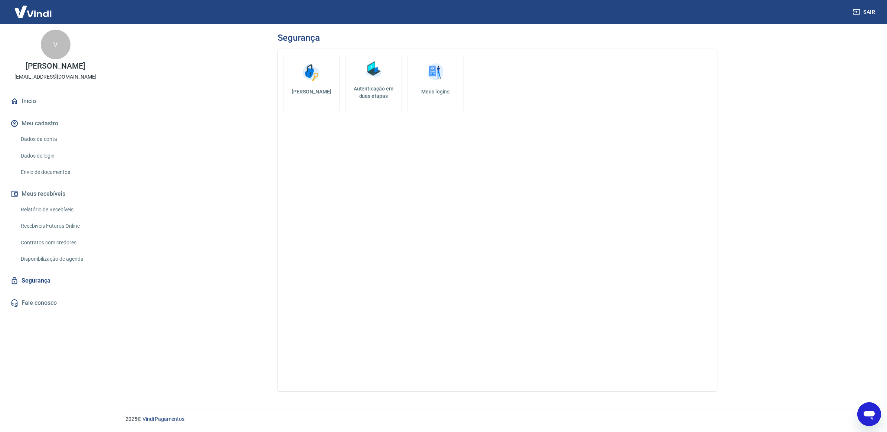  Describe the element at coordinates (373, 92) in the screenshot. I see `h5: Autenticação em duas etapas` at that location.